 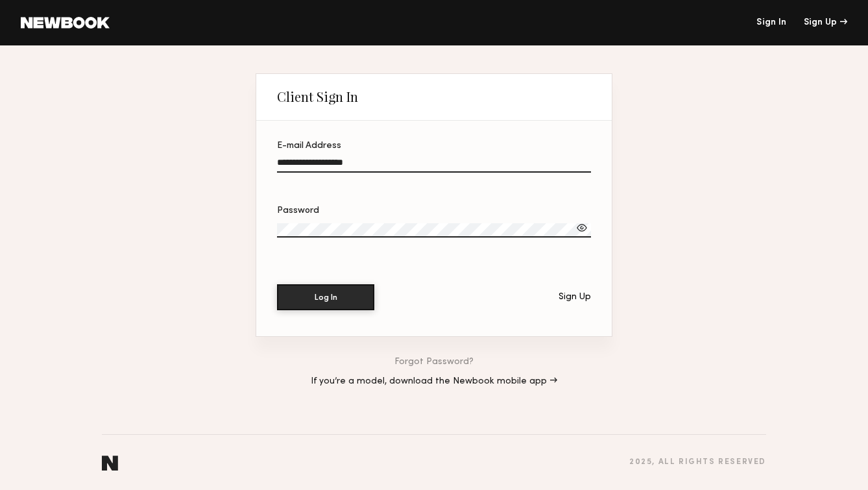 I want to click on input: Password, so click(x=434, y=230).